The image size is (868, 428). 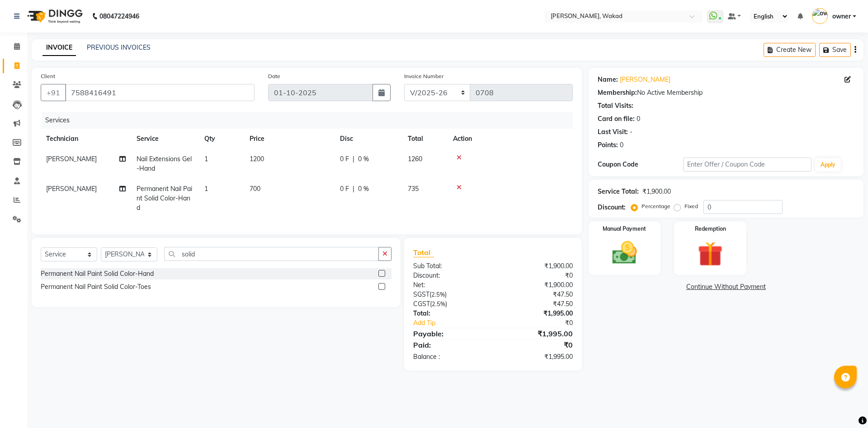 I want to click on div: Name:, so click(x=607, y=79).